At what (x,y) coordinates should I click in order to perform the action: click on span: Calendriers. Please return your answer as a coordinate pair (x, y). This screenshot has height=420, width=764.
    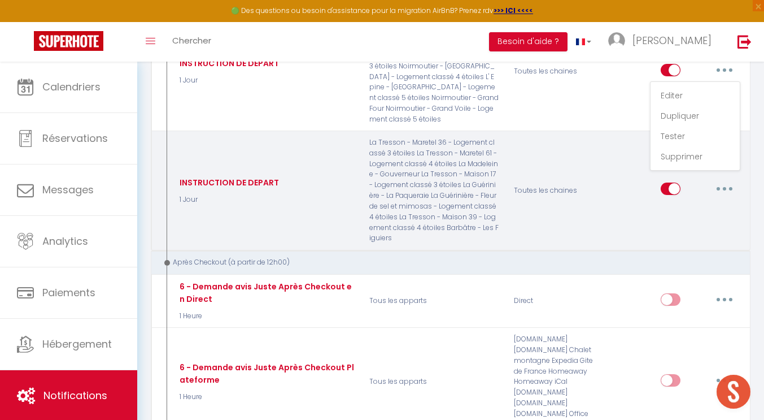
    Looking at the image, I should click on (71, 86).